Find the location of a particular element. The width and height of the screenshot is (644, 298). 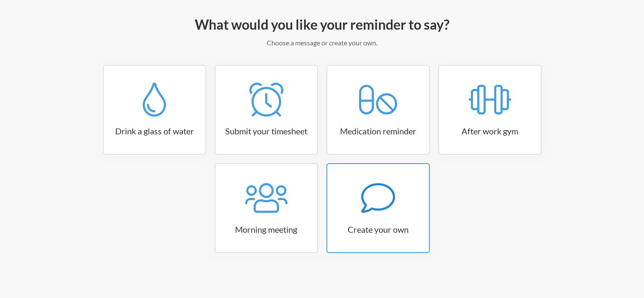

h3: After work gym is located at coordinates (490, 131).